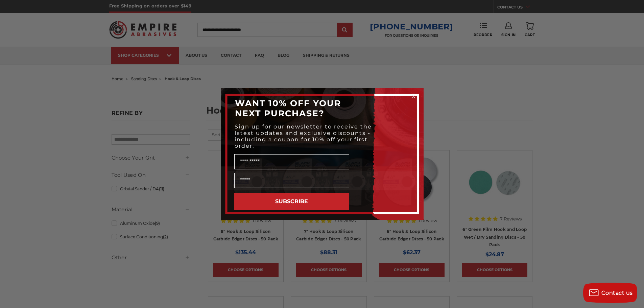 This screenshot has width=644, height=308. Describe the element at coordinates (303, 136) in the screenshot. I see `span: Sign up for our newsletter to receive the latest updates and exclusive discounts - including a co...` at that location.